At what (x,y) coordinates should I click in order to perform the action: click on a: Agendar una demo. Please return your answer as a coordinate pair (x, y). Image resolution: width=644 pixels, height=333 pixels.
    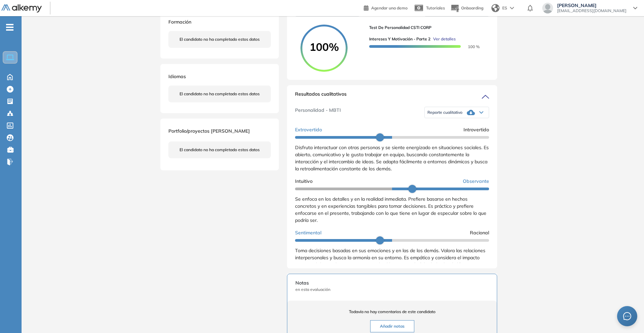
    Looking at the image, I should click on (386, 8).